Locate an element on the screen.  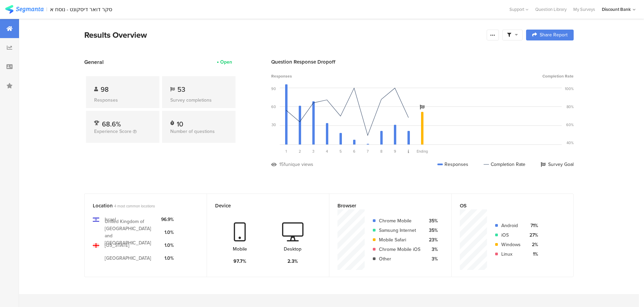
div: סקר דואר דיסקונט - נוסח א is located at coordinates (81, 9).